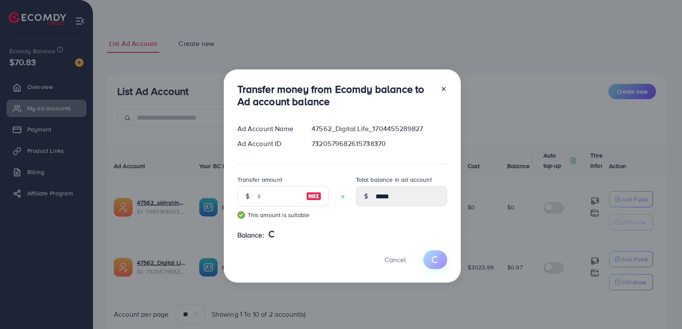  What do you see at coordinates (394, 180) in the screenshot?
I see `label: Total balance in ad account` at bounding box center [394, 180].